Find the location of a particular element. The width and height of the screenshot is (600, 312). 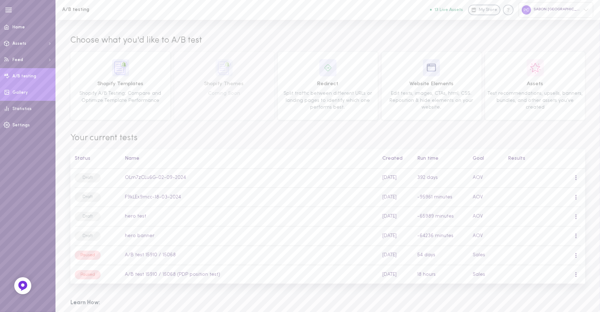

a: My Store is located at coordinates (484, 10).